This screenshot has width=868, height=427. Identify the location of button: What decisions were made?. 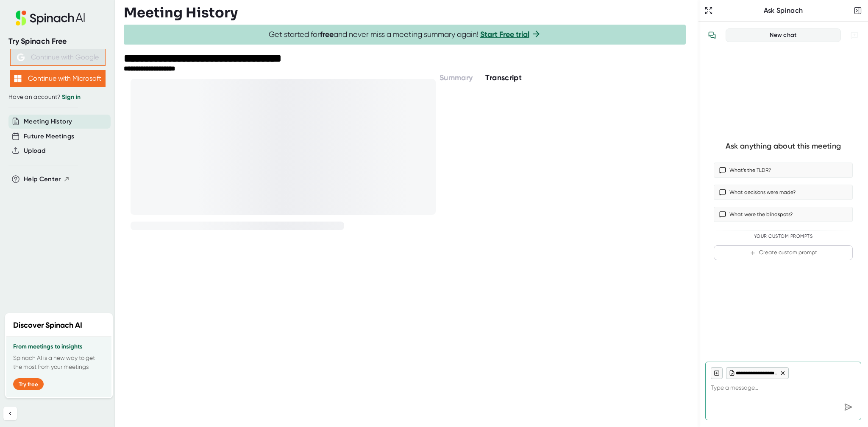
(784, 193).